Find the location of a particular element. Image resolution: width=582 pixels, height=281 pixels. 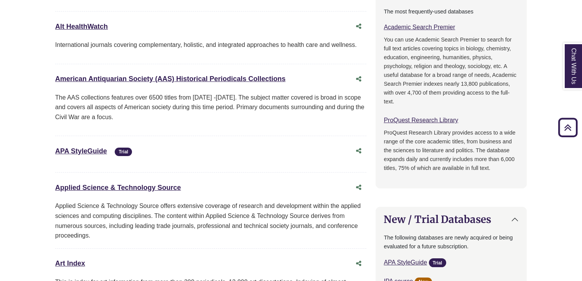

a: Art Index is located at coordinates (70, 263).